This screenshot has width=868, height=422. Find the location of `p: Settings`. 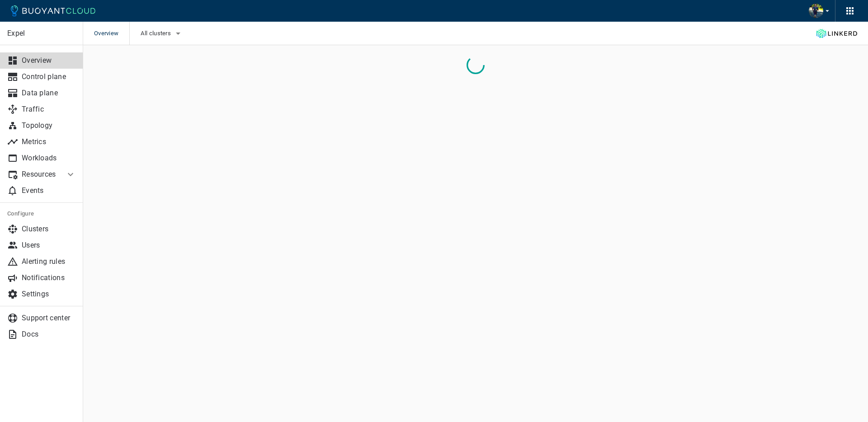

p: Settings is located at coordinates (49, 294).